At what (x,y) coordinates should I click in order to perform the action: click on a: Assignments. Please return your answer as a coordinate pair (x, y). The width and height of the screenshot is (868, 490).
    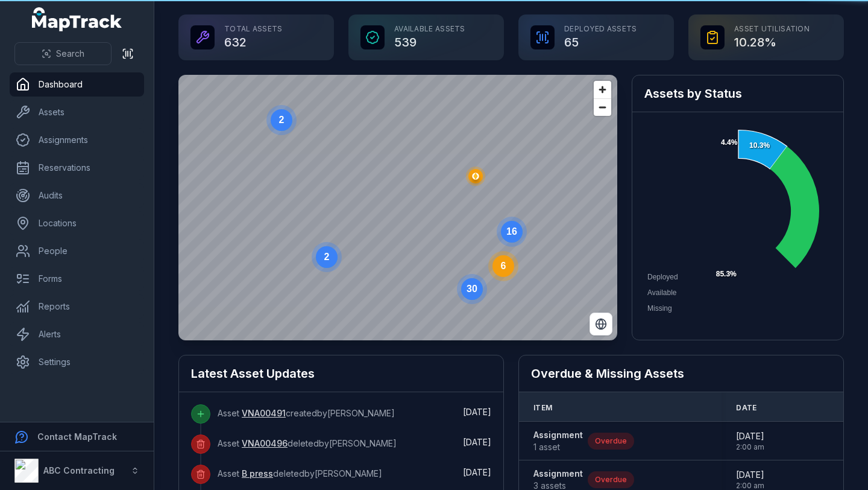
    Looking at the image, I should click on (77, 140).